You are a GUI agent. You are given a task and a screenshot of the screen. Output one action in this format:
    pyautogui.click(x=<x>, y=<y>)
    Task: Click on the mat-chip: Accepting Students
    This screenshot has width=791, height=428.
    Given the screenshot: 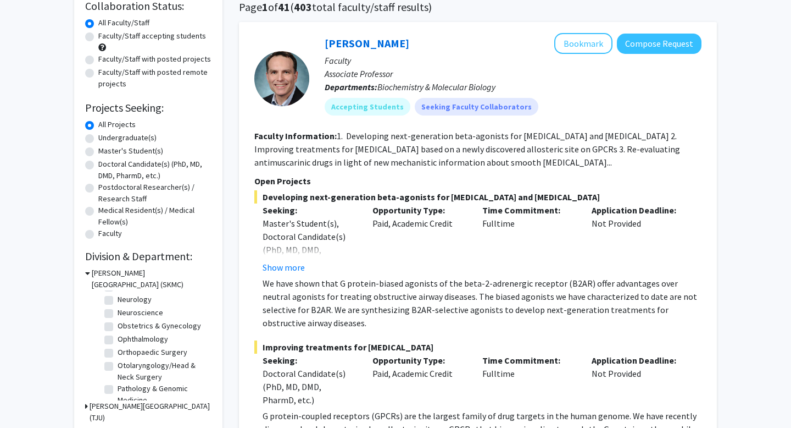 What is the action you would take?
    pyautogui.click(x=368, y=107)
    